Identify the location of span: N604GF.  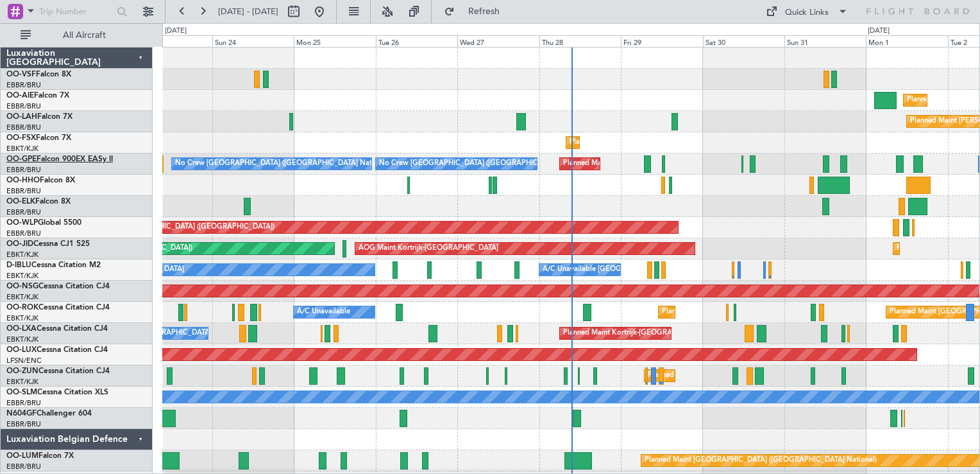
(21, 413).